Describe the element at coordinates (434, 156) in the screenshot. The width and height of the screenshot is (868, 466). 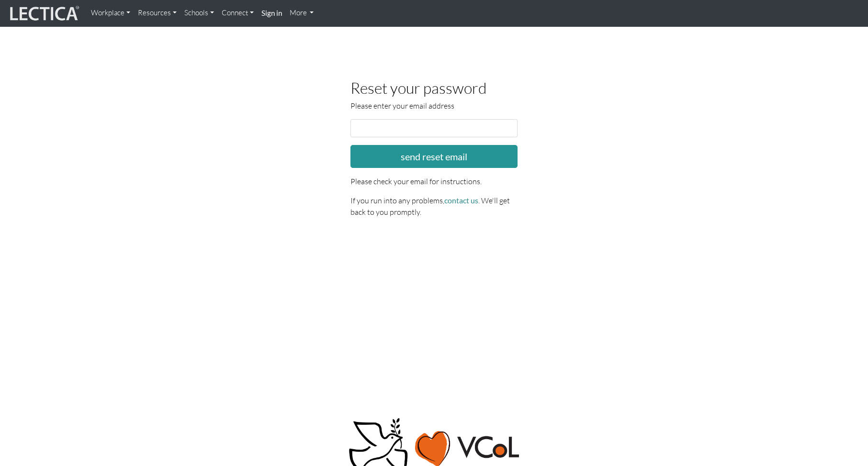
I see `button: send reset email` at that location.